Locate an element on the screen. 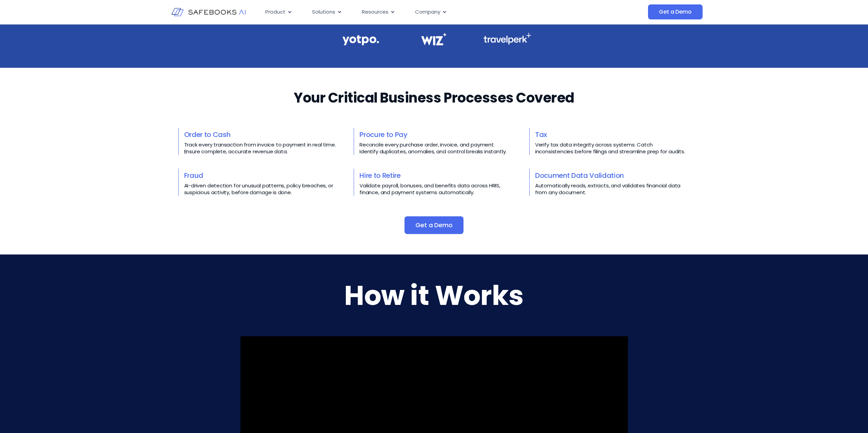 The height and width of the screenshot is (433, 868). span: Product is located at coordinates (275, 12).